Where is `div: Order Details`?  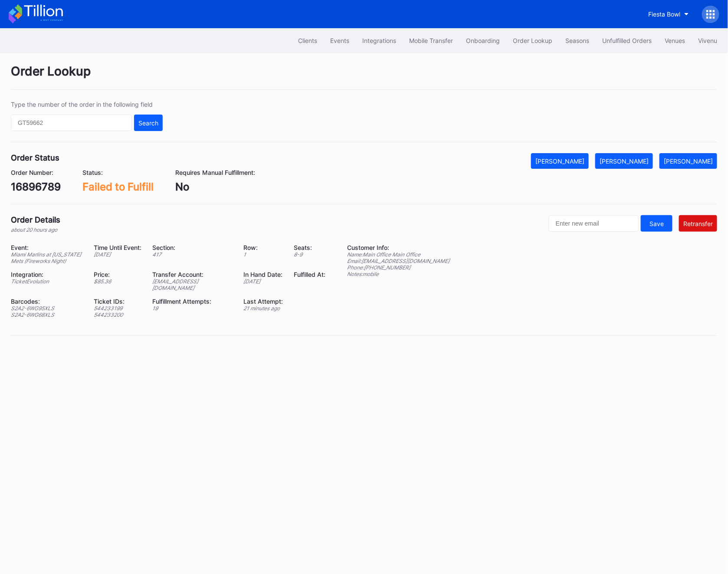
div: Order Details is located at coordinates (36, 220).